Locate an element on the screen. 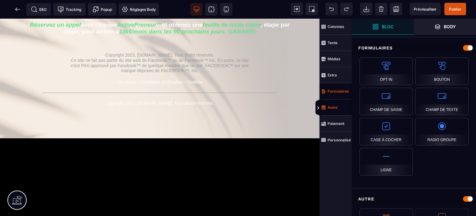 This screenshot has width=476, height=216. span: Paiement is located at coordinates (336, 123).